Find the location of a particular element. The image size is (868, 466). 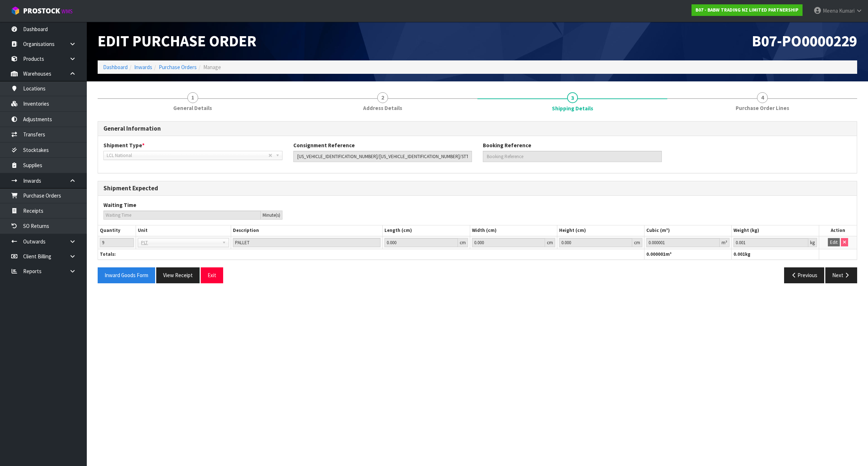

input: Length is located at coordinates (421, 242).